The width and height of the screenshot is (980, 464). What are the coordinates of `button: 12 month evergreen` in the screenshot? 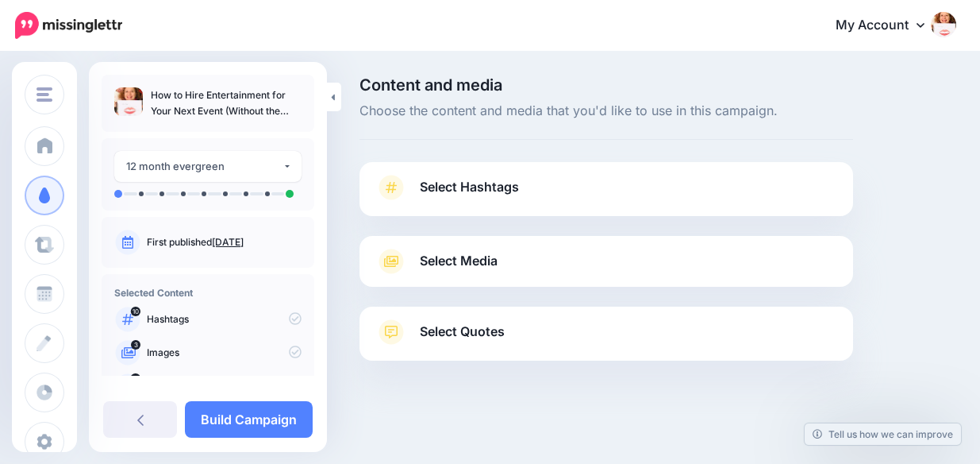 It's located at (208, 166).